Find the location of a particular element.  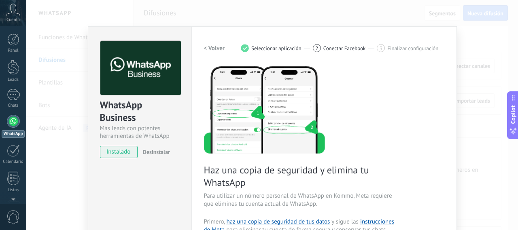

h2: < Volver is located at coordinates (215, 48).